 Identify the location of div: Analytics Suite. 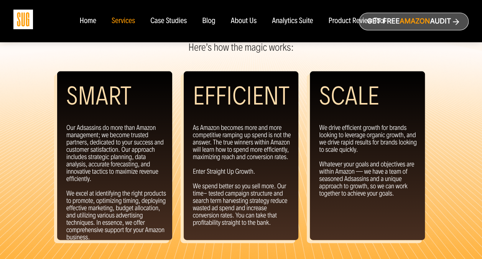
(292, 21).